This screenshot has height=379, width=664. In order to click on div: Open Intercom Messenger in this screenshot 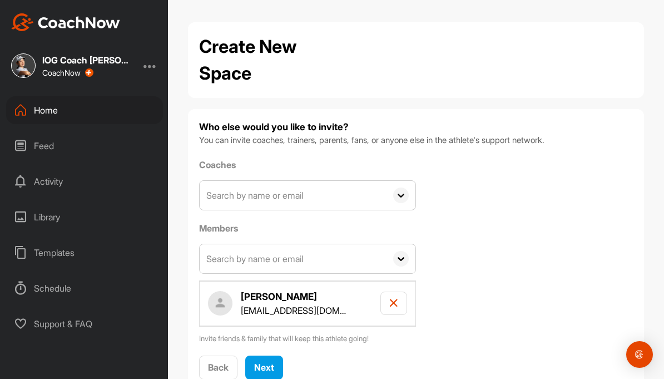, I will do `click(640, 354)`.